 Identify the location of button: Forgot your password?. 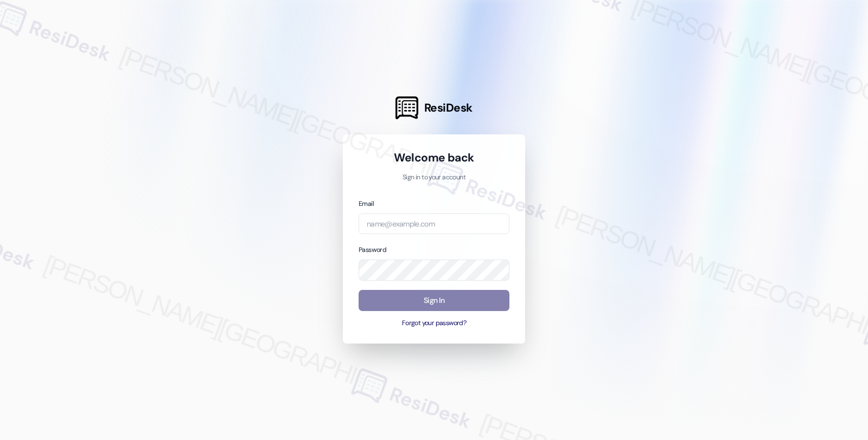
(434, 323).